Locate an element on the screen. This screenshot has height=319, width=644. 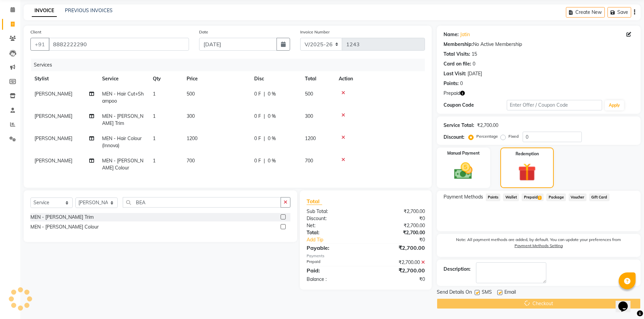
div: Total: is located at coordinates (333, 233).